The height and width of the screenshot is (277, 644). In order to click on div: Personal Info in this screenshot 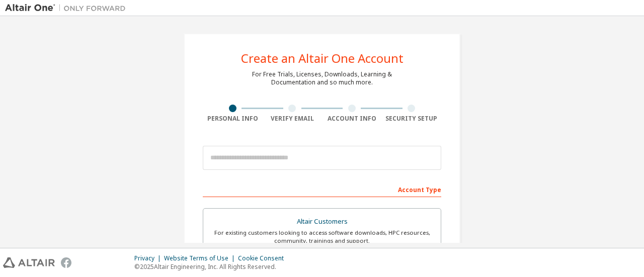, I will do `click(232, 119)`.